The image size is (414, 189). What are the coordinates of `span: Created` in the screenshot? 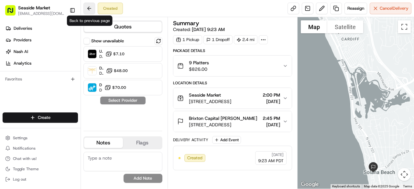 It's located at (195, 158).